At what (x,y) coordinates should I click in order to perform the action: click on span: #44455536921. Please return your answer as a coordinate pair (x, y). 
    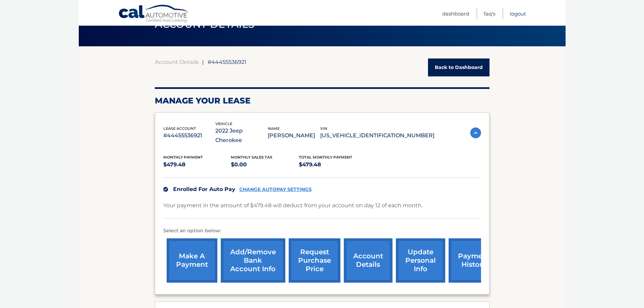
    Looking at the image, I should click on (227, 62).